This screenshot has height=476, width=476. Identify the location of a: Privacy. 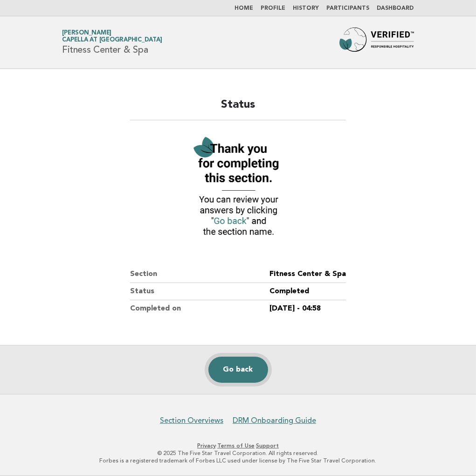
(207, 446).